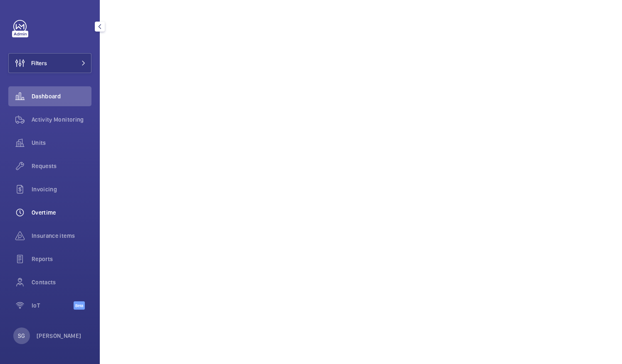  What do you see at coordinates (50, 63) in the screenshot?
I see `button: Filters` at bounding box center [50, 63].